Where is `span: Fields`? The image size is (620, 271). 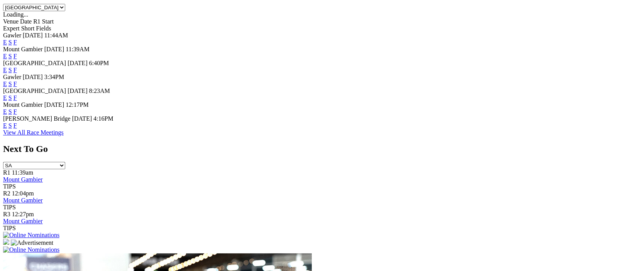
span: Fields is located at coordinates (43, 28).